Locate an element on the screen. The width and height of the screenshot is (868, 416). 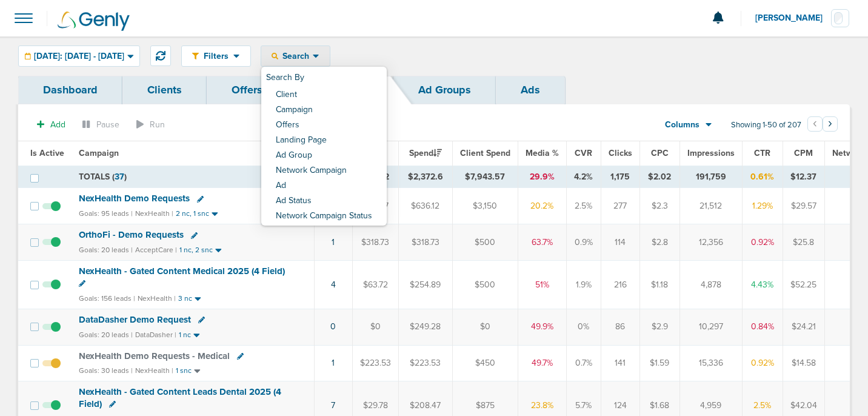
span: CVR is located at coordinates (583, 153).